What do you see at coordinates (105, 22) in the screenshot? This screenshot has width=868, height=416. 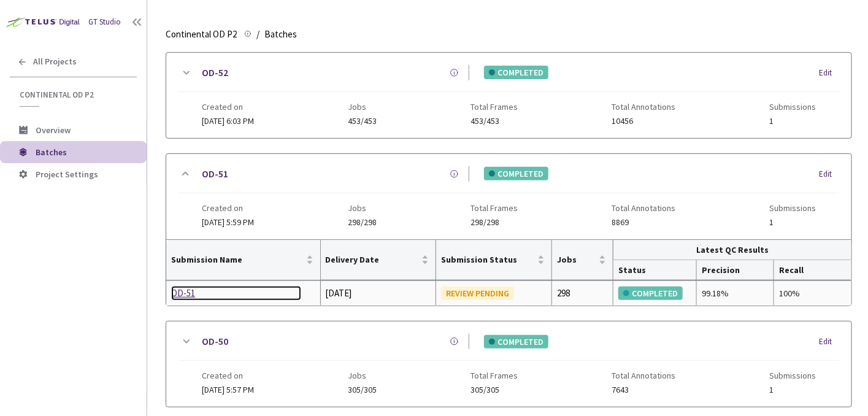 I see `div: GT Studio` at bounding box center [105, 22].